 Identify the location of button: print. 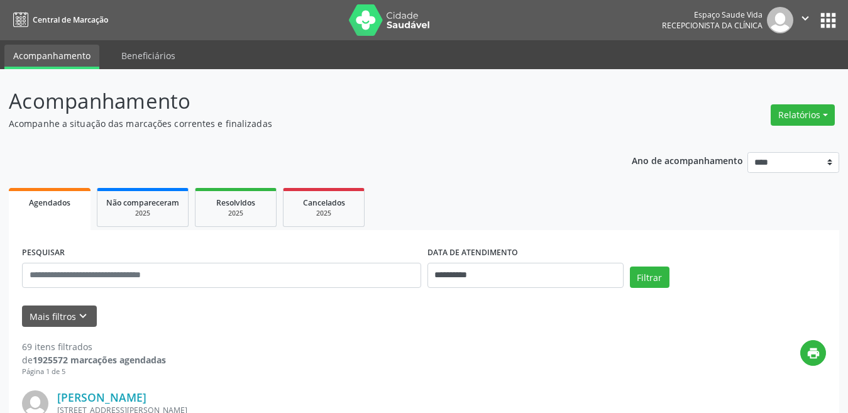
(813, 353).